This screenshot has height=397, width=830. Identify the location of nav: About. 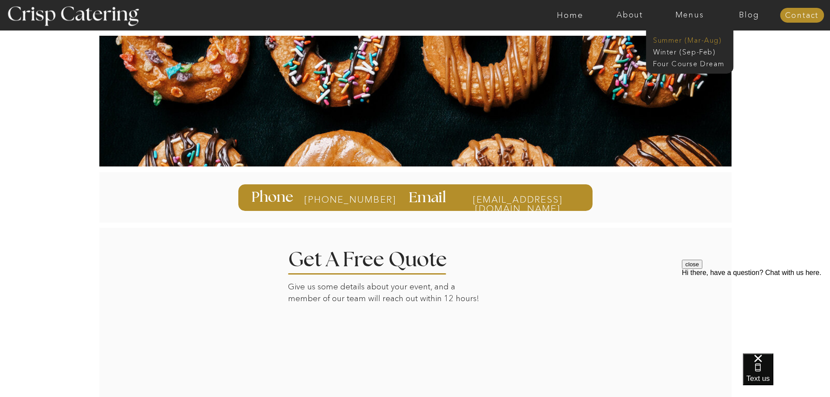
(629, 15).